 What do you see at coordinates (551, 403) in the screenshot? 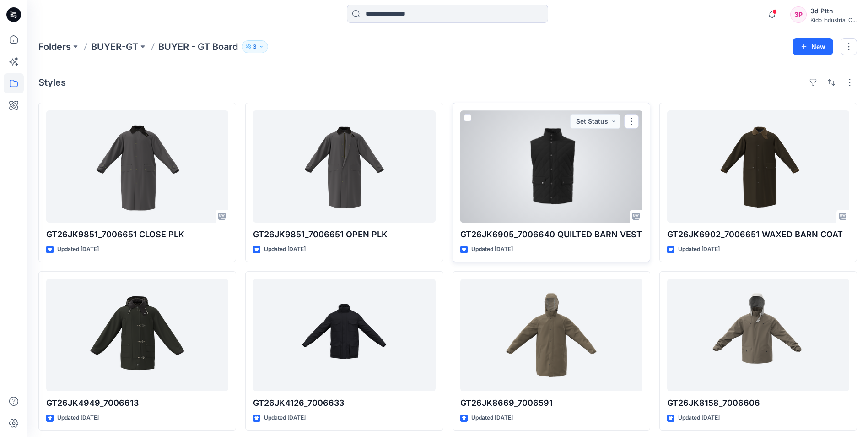
I see `p: GT26JK8669_7006591` at bounding box center [551, 403].